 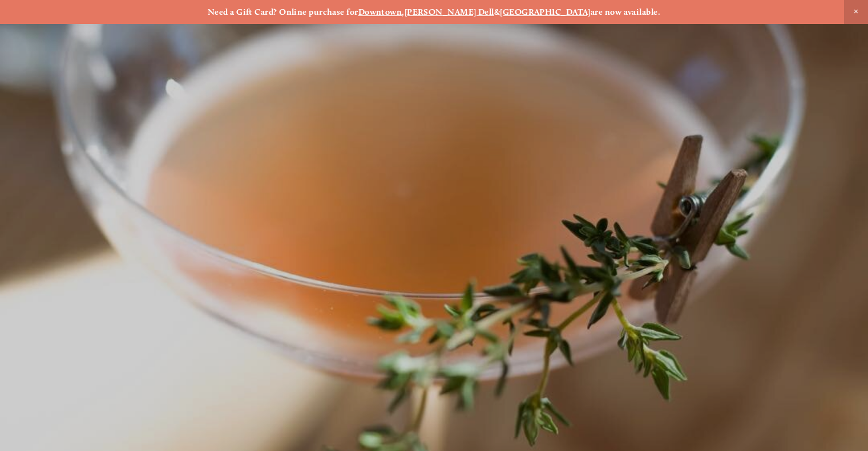 I want to click on strong: are now available., so click(x=625, y=12).